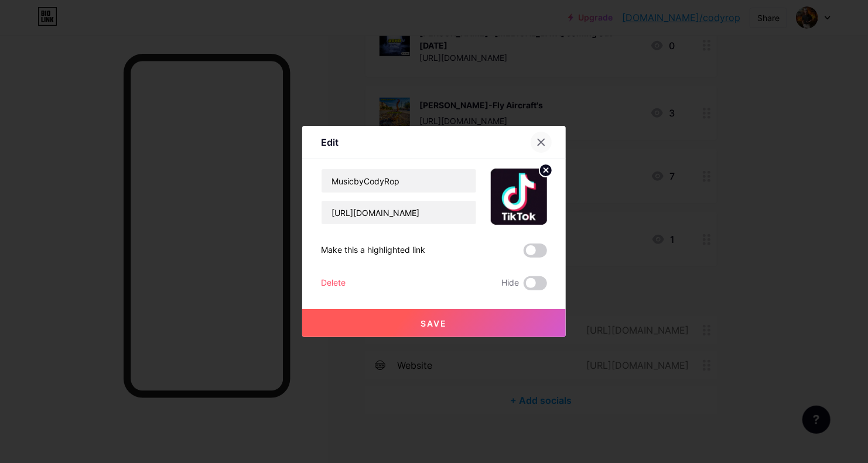 This screenshot has height=463, width=868. I want to click on input: Title, so click(399, 181).